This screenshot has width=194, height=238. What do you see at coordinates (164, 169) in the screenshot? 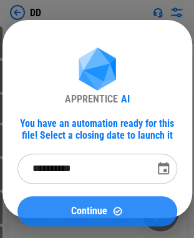
I see `button: Choose date, selected date is Aug 8, 2025` at bounding box center [164, 169].